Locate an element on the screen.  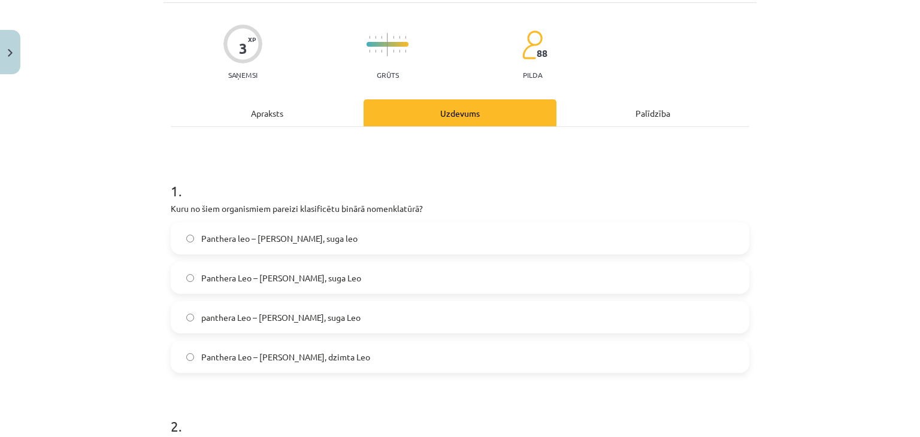
span: XP is located at coordinates (251, 39).